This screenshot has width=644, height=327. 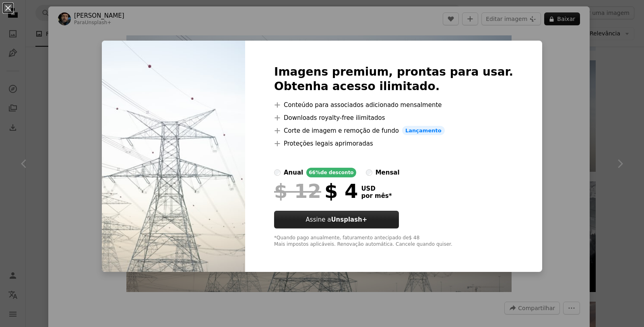 I want to click on div: anual, so click(x=293, y=172).